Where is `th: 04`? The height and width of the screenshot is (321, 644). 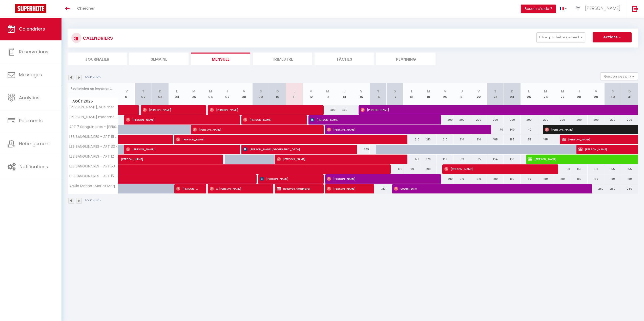
th: 04 is located at coordinates (177, 94).